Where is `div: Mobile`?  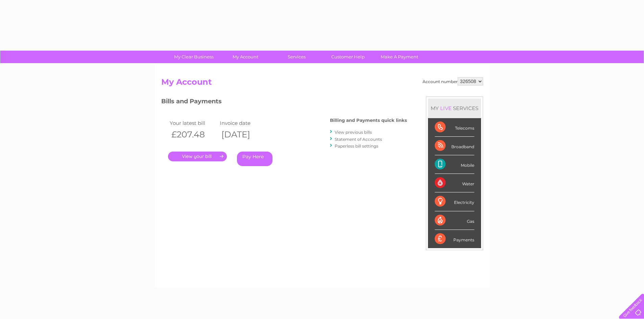 div: Mobile is located at coordinates (455, 164).